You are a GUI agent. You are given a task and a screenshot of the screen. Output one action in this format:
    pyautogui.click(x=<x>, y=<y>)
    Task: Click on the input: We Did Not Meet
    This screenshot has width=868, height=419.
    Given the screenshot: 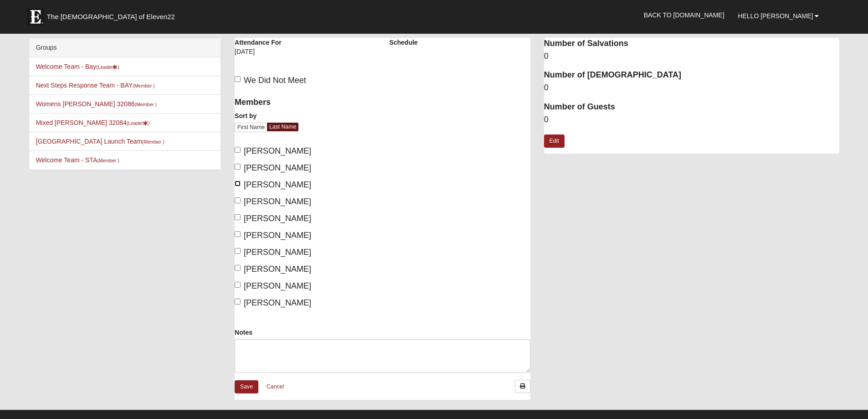 What is the action you would take?
    pyautogui.click(x=237, y=79)
    